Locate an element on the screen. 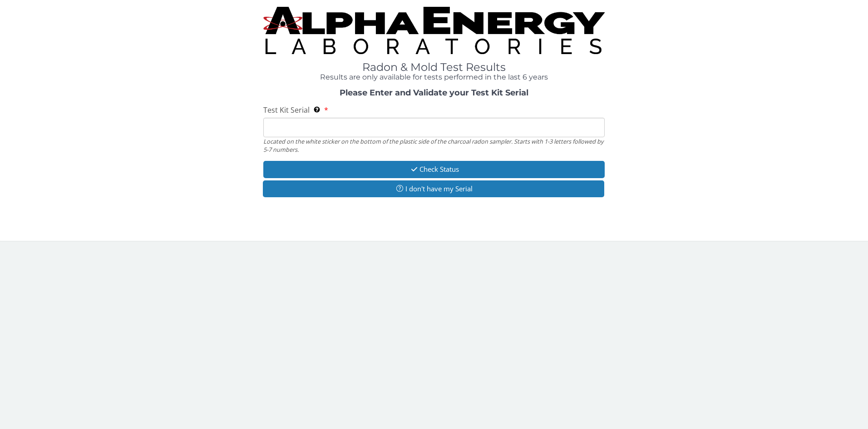 This screenshot has width=868, height=429. h1: Radon & Mold Test Results is located at coordinates (434, 67).